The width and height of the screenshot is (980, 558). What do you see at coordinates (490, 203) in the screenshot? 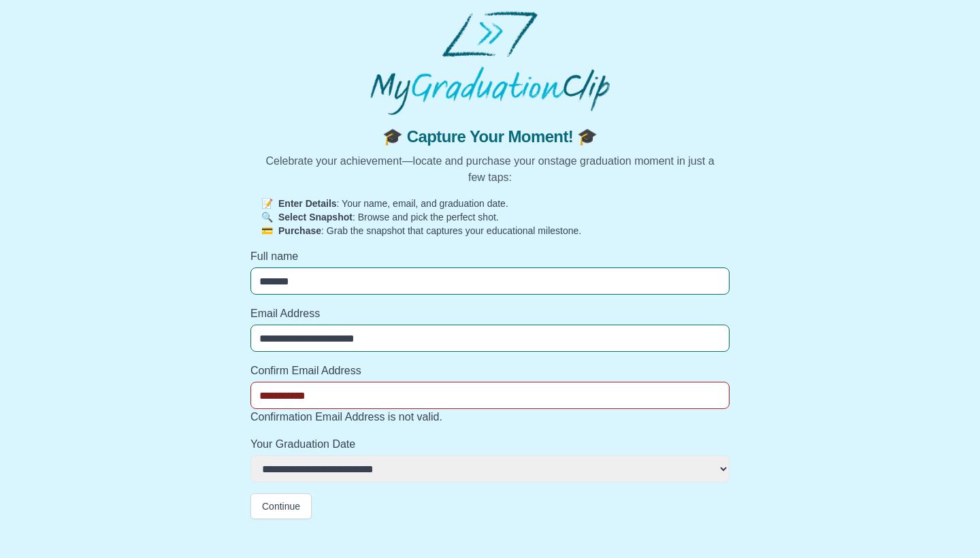
I see `p: : Your name, email, and graduation date.` at bounding box center [490, 203].